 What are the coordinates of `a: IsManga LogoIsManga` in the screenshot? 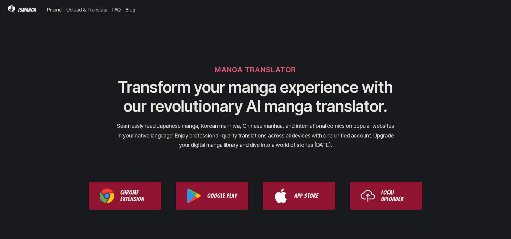 It's located at (27, 10).